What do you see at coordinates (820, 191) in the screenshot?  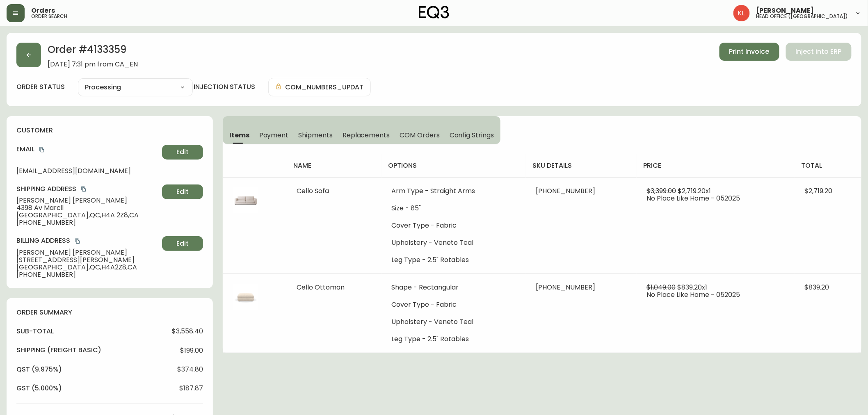 I see `span: $2,719.20` at bounding box center [820, 191].